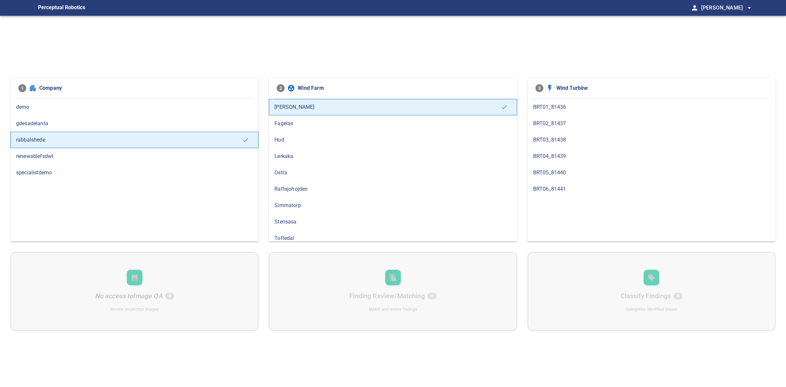  I want to click on span: Hud, so click(393, 140).